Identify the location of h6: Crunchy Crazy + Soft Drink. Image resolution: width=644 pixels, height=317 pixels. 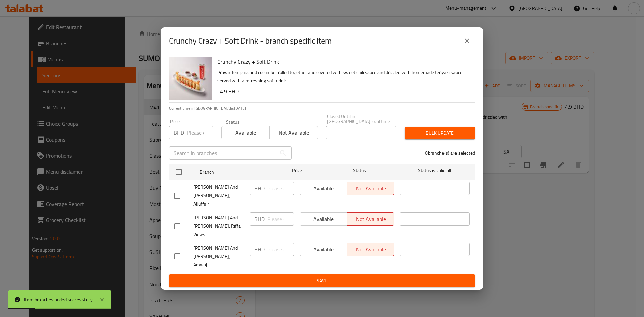
(344, 62).